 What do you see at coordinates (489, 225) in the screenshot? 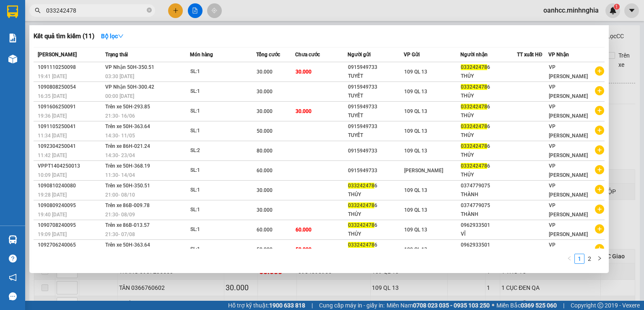
I see `div: 0962933501` at bounding box center [489, 225].